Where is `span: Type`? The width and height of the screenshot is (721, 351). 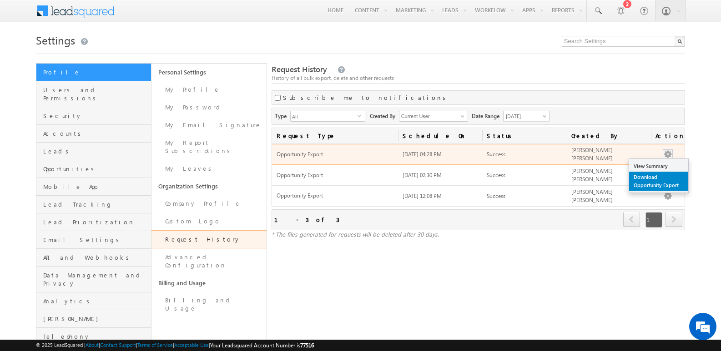 span: Type is located at coordinates (282, 115).